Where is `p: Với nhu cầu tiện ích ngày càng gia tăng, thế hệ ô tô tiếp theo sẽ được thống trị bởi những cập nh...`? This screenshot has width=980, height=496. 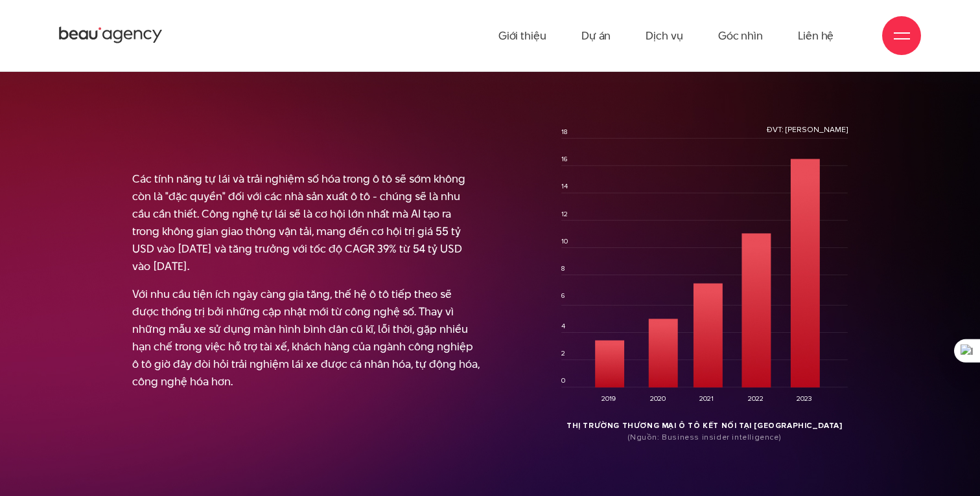 p: Với nhu cầu tiện ích ngày càng gia tăng, thế hệ ô tô tiếp theo sẽ được thống trị bởi những cập nh... is located at coordinates (306, 338).